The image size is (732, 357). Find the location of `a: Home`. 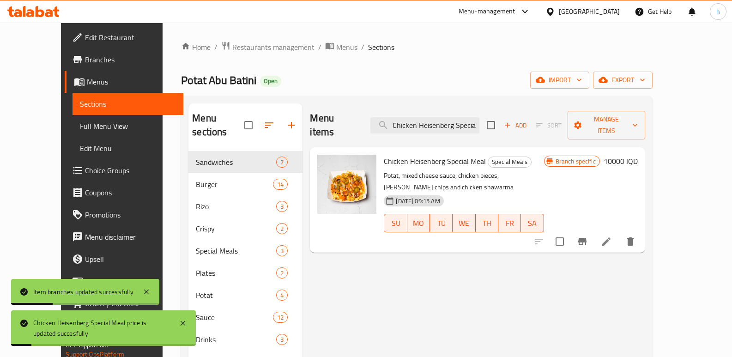

a: Home is located at coordinates (196, 47).